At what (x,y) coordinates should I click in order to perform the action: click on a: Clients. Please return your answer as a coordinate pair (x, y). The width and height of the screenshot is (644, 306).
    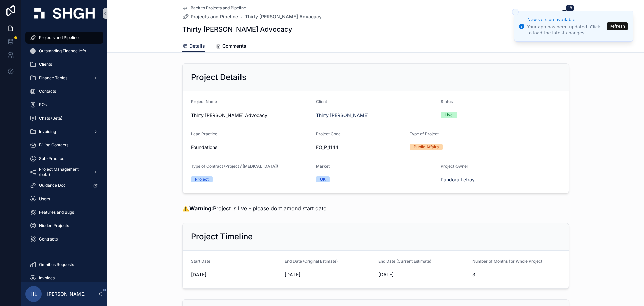
    Looking at the image, I should click on (65, 65).